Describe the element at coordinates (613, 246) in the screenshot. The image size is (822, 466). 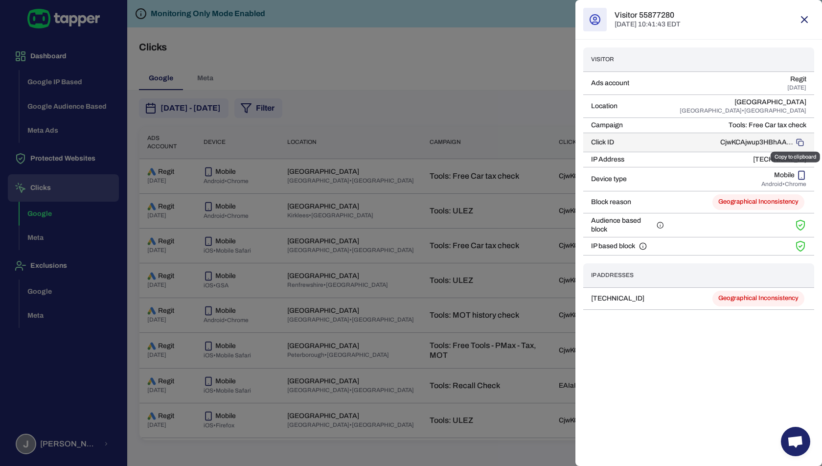
I see `span: IP based block` at that location.